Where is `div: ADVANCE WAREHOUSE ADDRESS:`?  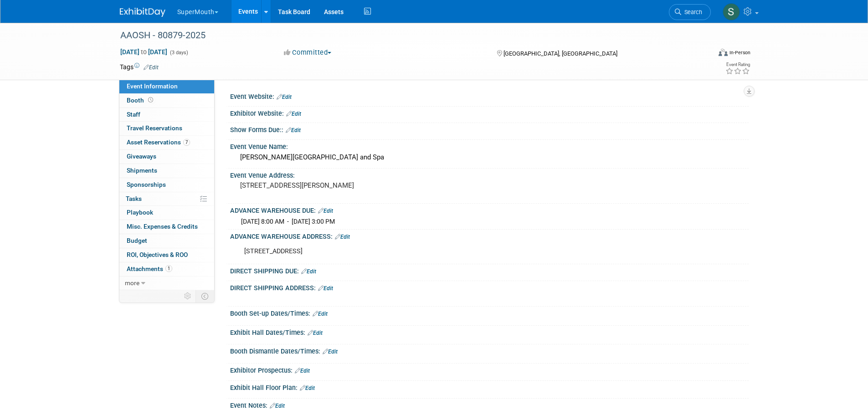 div: ADVANCE WAREHOUSE ADDRESS: is located at coordinates (489, 235).